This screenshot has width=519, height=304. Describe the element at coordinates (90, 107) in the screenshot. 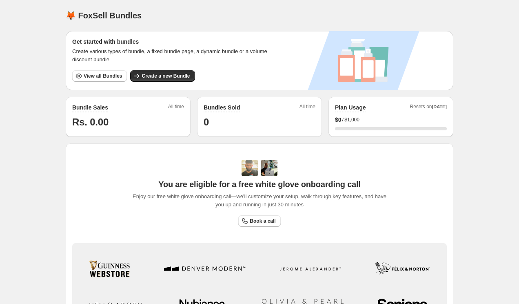

I see `h2: Bundle Sales` at that location.